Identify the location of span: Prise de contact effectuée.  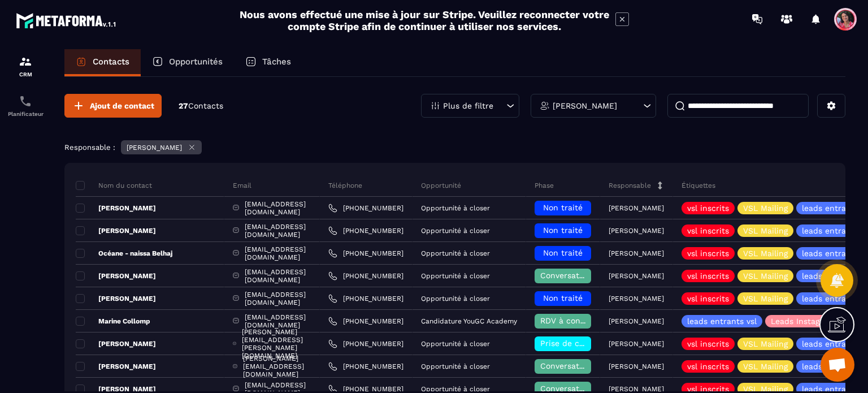
(593, 343).